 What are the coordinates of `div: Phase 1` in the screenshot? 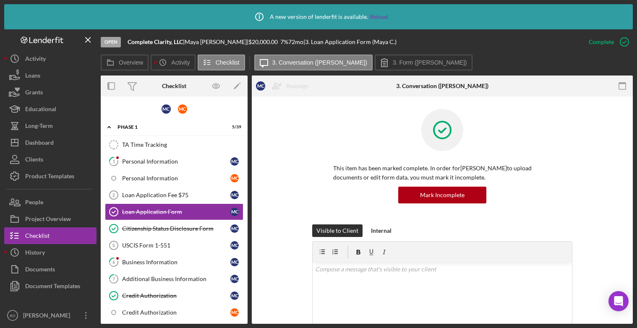 It's located at (169, 127).